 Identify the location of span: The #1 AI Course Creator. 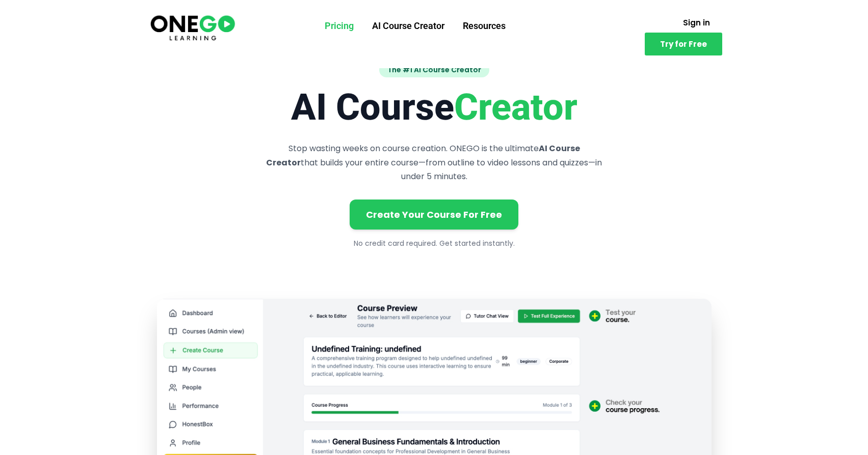
(434, 70).